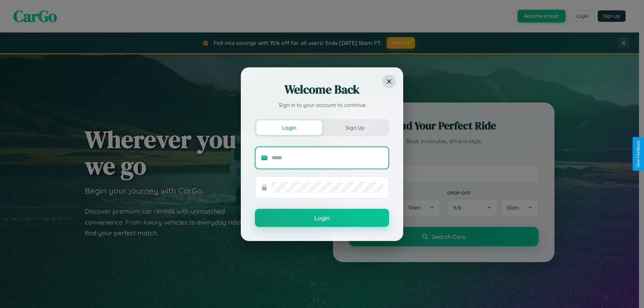  Describe the element at coordinates (638, 154) in the screenshot. I see `div: Give Feedback` at that location.